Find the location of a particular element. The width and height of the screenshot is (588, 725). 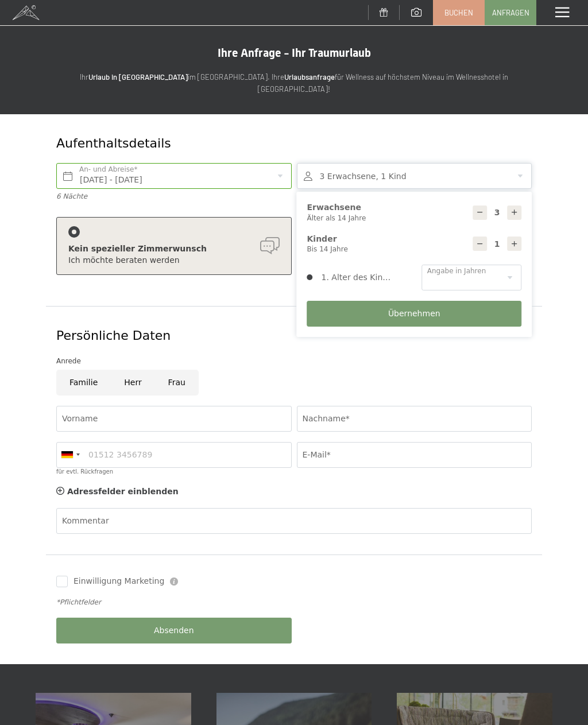

div: Germany (Deutschland): +49 is located at coordinates (70, 455).